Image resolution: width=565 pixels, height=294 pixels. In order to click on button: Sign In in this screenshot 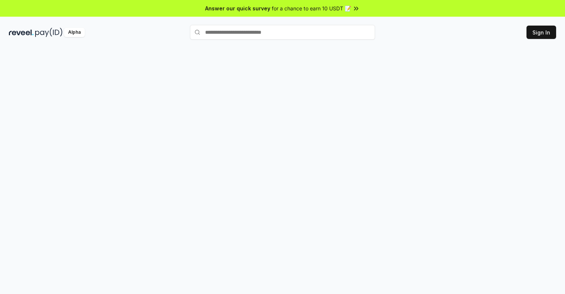, I will do `click(542, 32)`.